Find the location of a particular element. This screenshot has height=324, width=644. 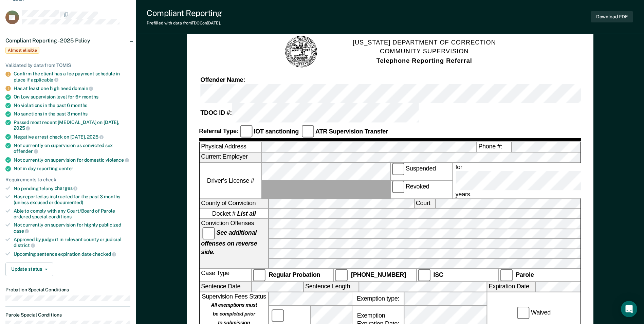

span: documented) is located at coordinates (68, 202).